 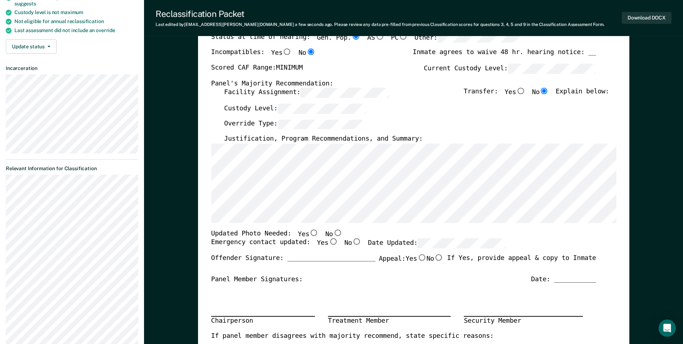 I want to click on div: Offender Signature: _______________________ If Yes, provide appeal & copy to Inmate, so click(x=403, y=264).